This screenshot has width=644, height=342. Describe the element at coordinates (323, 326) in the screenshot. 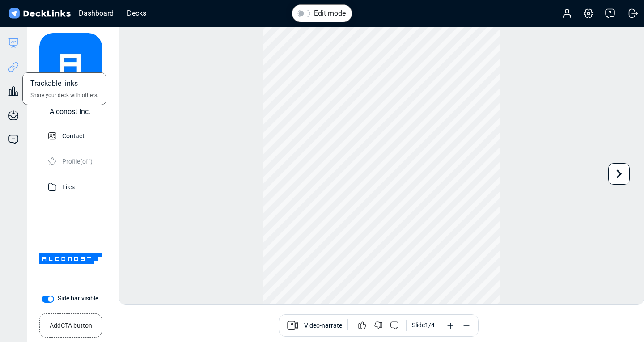

I see `span: Video-narrate` at that location.